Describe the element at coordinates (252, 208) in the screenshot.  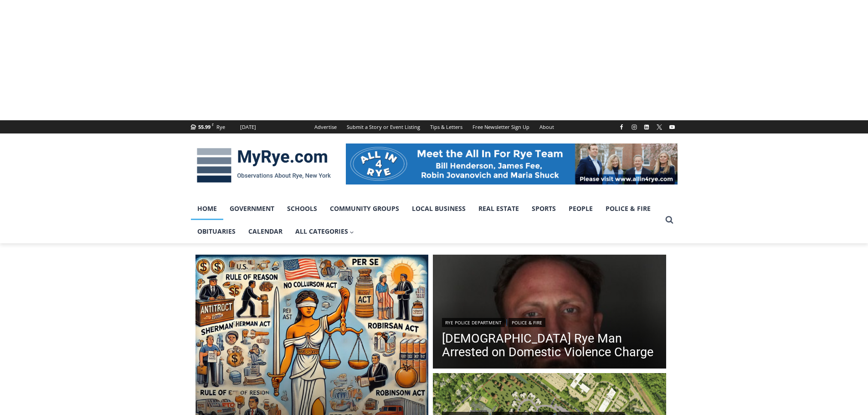
I see `a: Government` at that location.